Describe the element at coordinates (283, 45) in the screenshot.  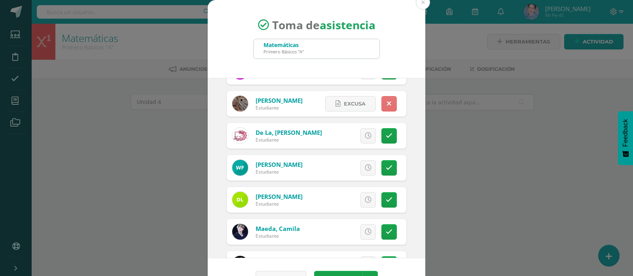
I see `div: Matemáticas` at that location.